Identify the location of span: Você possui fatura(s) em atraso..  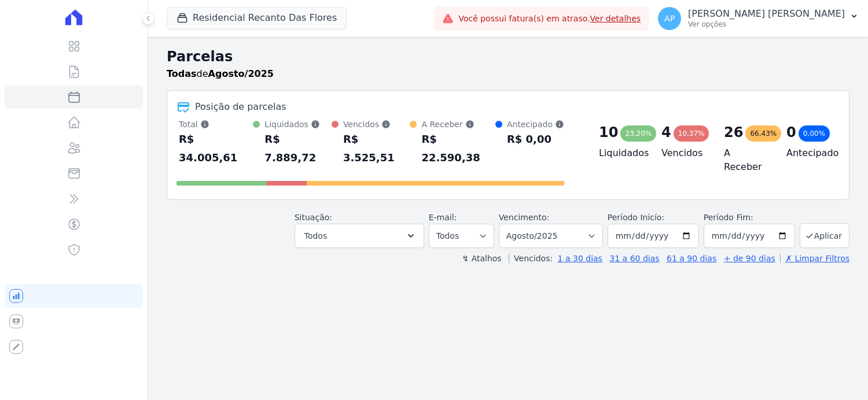
(550, 18).